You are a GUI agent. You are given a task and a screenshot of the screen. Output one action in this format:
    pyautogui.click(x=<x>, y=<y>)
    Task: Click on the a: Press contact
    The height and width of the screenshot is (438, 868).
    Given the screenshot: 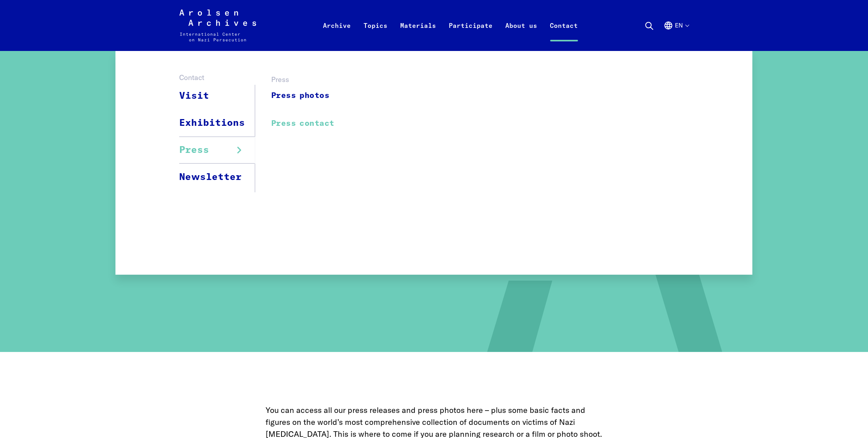 What is the action you would take?
    pyautogui.click(x=303, y=124)
    